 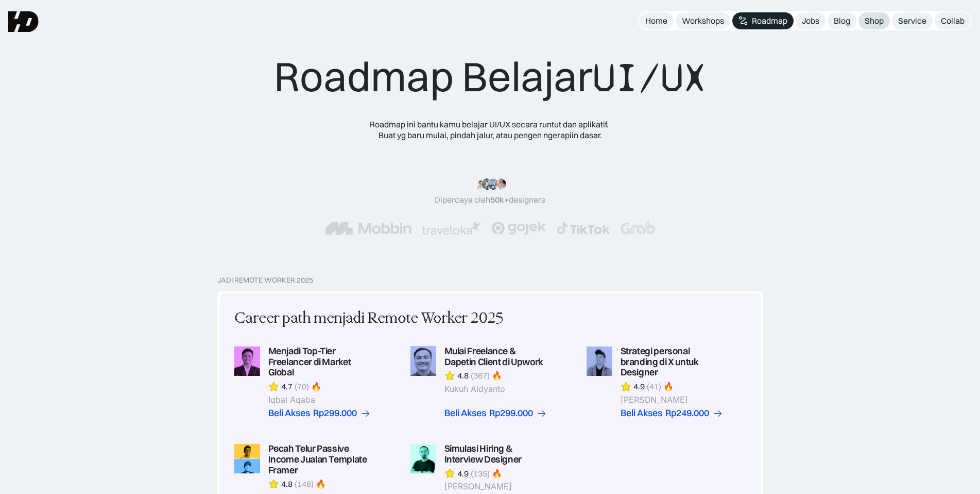 I want to click on a: Home, so click(x=656, y=20).